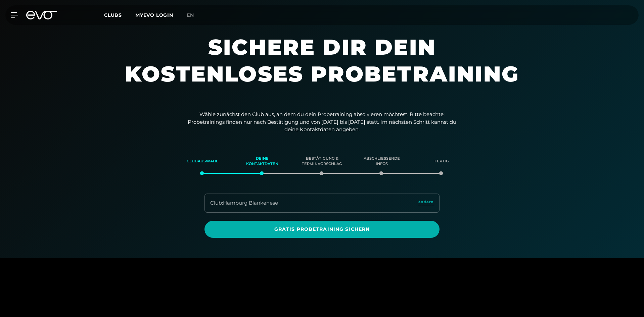 The image size is (644, 317). I want to click on div: Deine Kontaktdaten, so click(262, 162).